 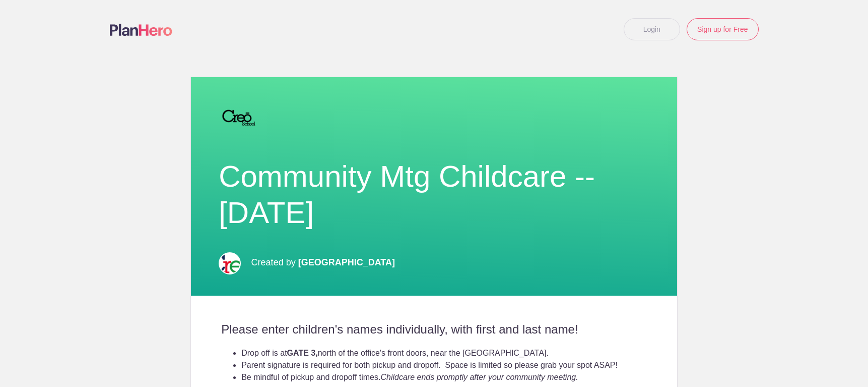 I want to click on li: Parent signature is required for both pickup and dropoff. Space is limited so please grab your sp..., so click(x=444, y=365).